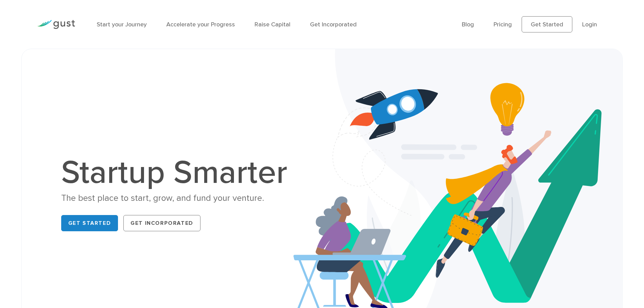  Describe the element at coordinates (590, 24) in the screenshot. I see `a: Login` at that location.